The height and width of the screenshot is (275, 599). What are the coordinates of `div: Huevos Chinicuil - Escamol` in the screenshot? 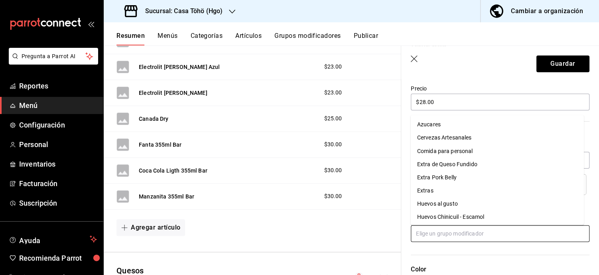 It's located at (450, 216).